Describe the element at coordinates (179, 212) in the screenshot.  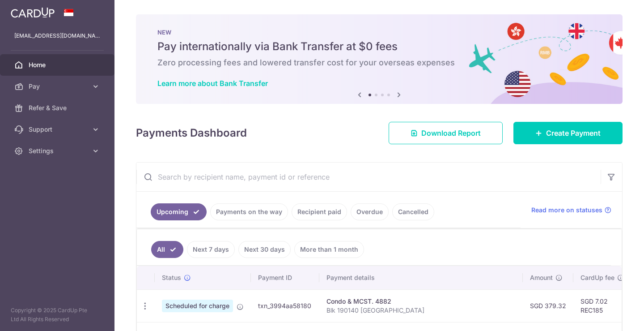
I see `a: Upcoming` at that location.